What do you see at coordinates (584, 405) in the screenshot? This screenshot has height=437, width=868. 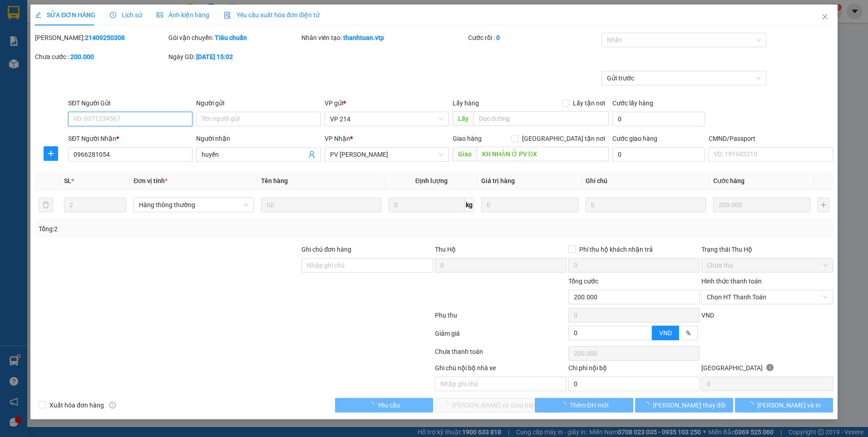 I see `button: Thêm ĐH mới` at bounding box center [584, 405].